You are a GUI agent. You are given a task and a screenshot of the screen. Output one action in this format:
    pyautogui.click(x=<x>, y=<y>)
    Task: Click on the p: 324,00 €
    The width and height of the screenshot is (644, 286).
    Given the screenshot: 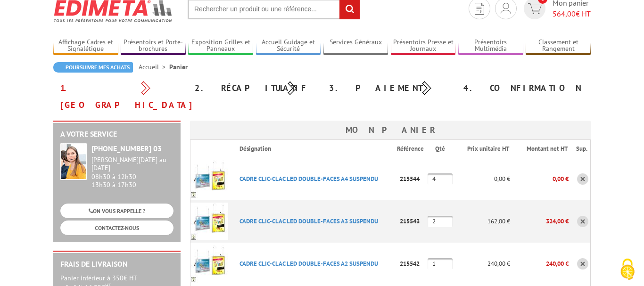 What is the action you would take?
    pyautogui.click(x=539, y=221)
    